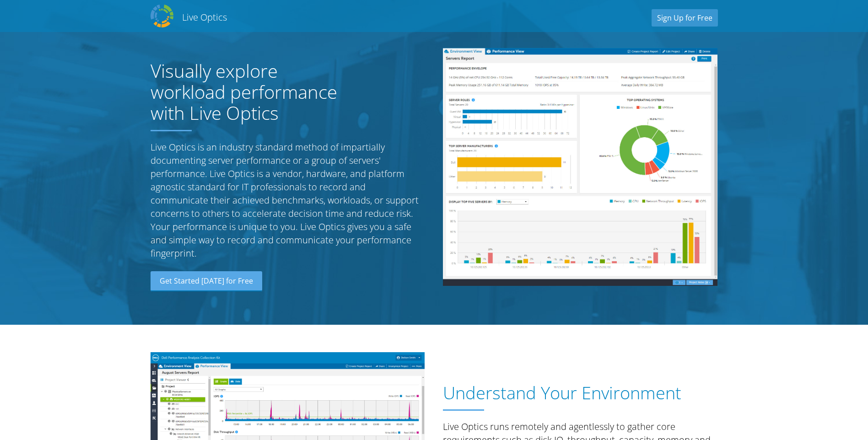  What do you see at coordinates (253, 92) in the screenshot?
I see `h1: Visually explore workload performance with Live Optics` at bounding box center [253, 92].